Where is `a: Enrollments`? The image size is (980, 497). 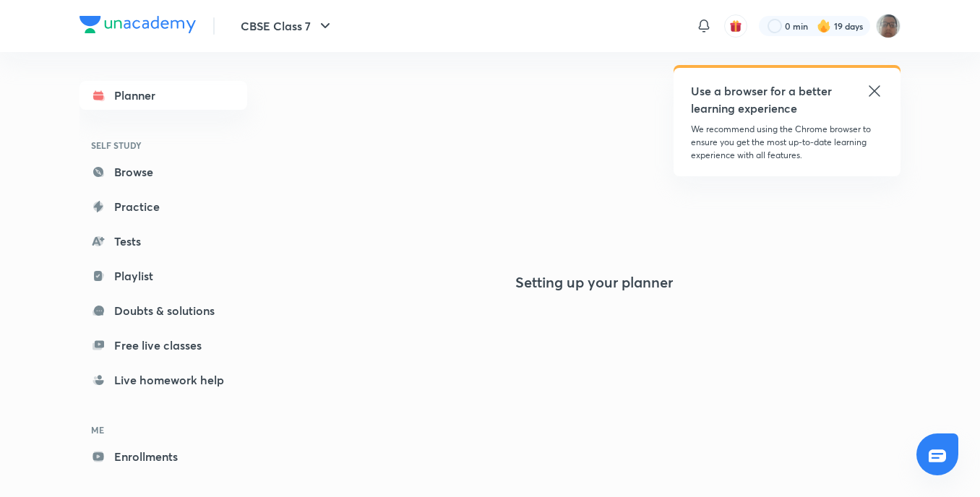
a: Enrollments is located at coordinates (163, 457).